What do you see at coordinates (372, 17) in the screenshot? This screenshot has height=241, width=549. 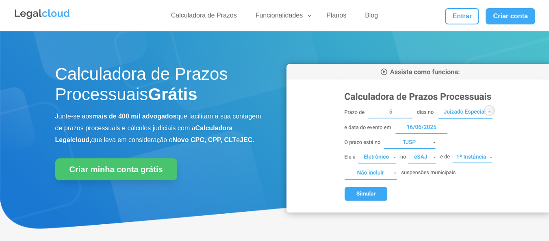 I see `a: Blog` at bounding box center [372, 17].